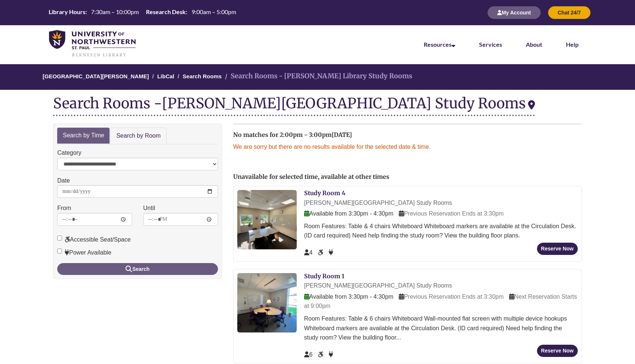 Image resolution: width=635 pixels, height=364 pixels. Describe the element at coordinates (267, 220) in the screenshot. I see `img: Study Room 4` at that location.